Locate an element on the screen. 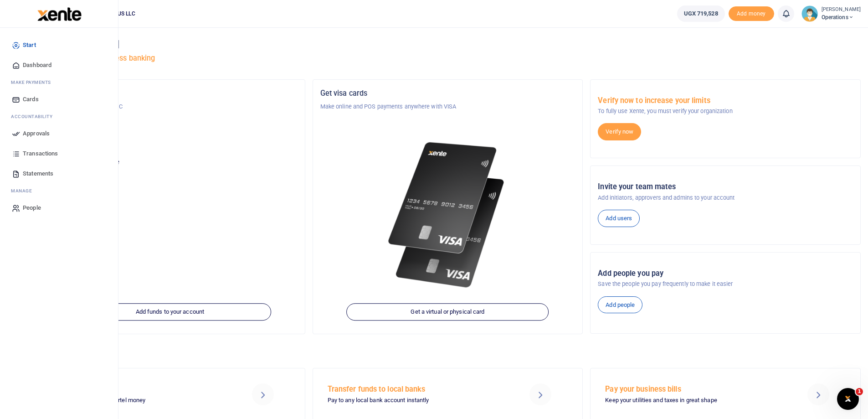 This screenshot has width=868, height=419. p: BRIGHTLIFE - FINCA PLUS LLC is located at coordinates (170, 107).